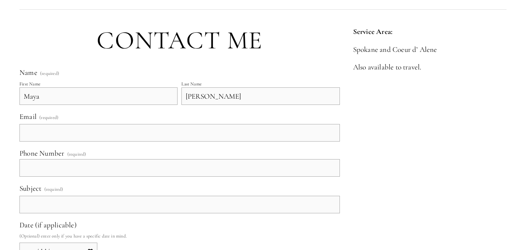 The image size is (526, 250). I want to click on p: Also available to travel., so click(430, 67).